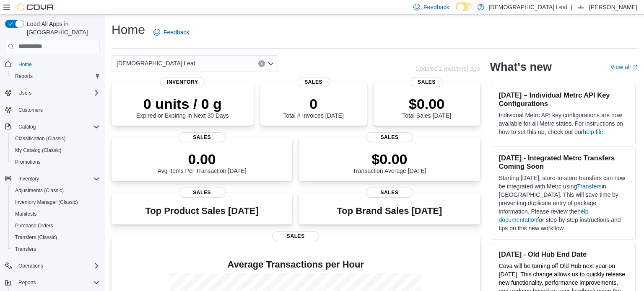 This screenshot has height=291, width=644. Describe the element at coordinates (271, 63) in the screenshot. I see `button: Open list of options` at that location.